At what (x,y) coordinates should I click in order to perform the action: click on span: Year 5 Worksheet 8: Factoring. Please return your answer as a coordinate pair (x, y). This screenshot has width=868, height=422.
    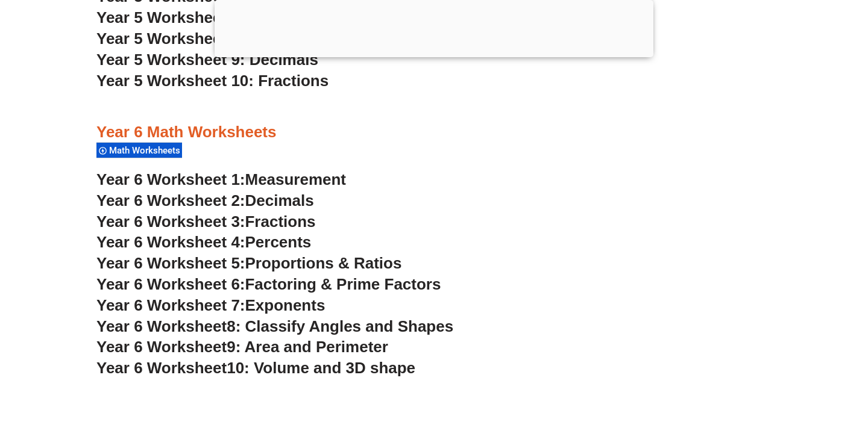
    Looking at the image, I should click on (208, 38).